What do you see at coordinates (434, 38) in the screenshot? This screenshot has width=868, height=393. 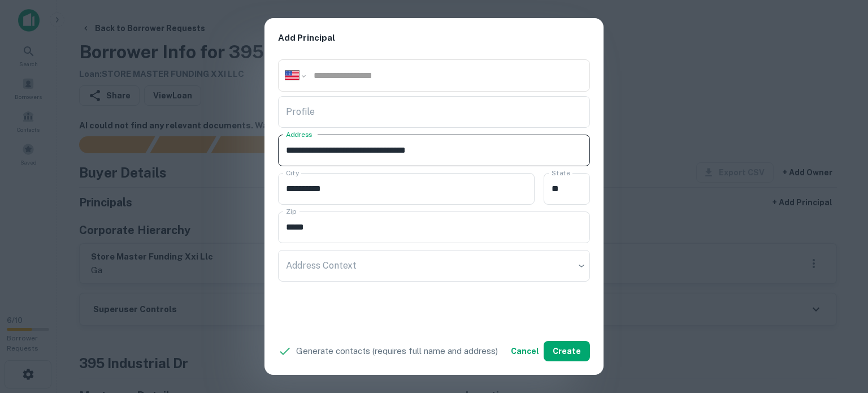 I see `h2: Add Principal` at bounding box center [434, 38].